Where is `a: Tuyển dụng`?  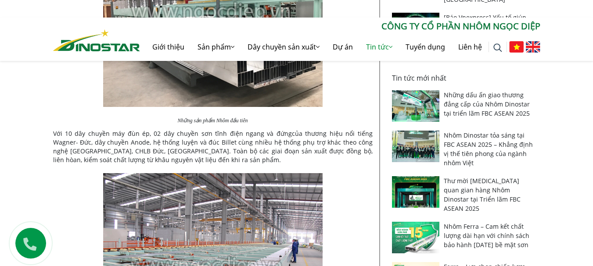
a: Tuyển dụng is located at coordinates (425, 47).